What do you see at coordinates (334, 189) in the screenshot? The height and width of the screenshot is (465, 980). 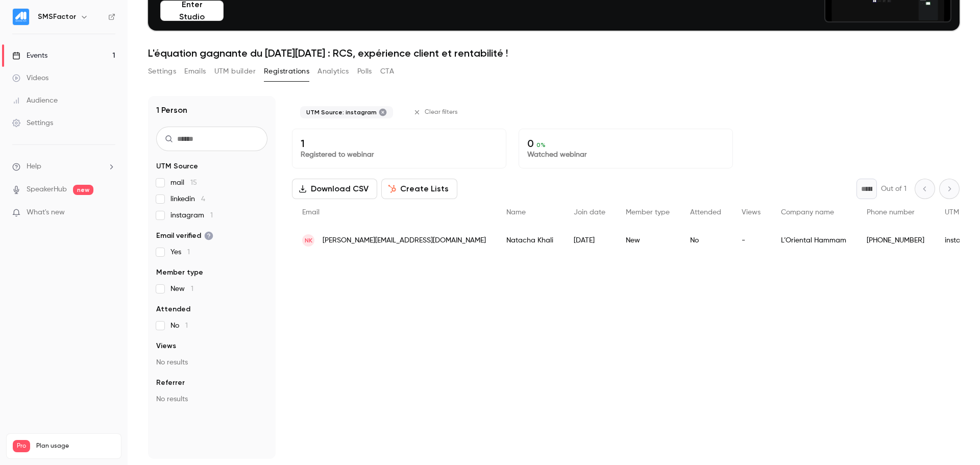 I see `button: Download CSV` at bounding box center [334, 189].